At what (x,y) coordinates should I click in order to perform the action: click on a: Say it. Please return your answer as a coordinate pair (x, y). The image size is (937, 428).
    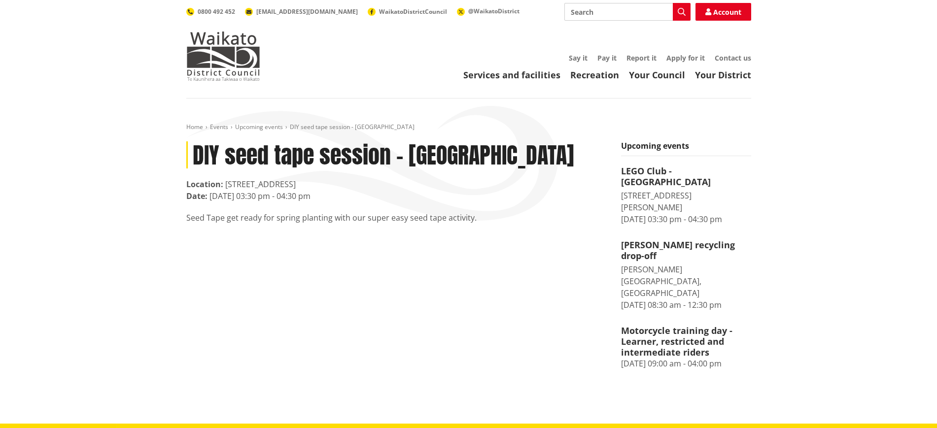
    Looking at the image, I should click on (578, 58).